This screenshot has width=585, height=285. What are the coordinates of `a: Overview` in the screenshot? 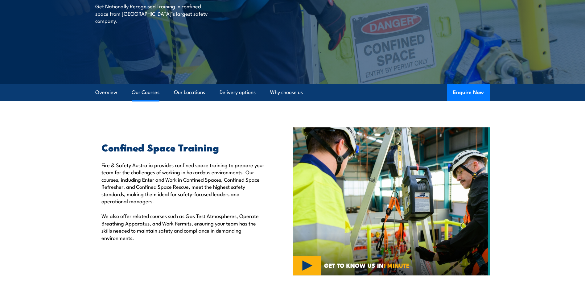 It's located at (106, 92).